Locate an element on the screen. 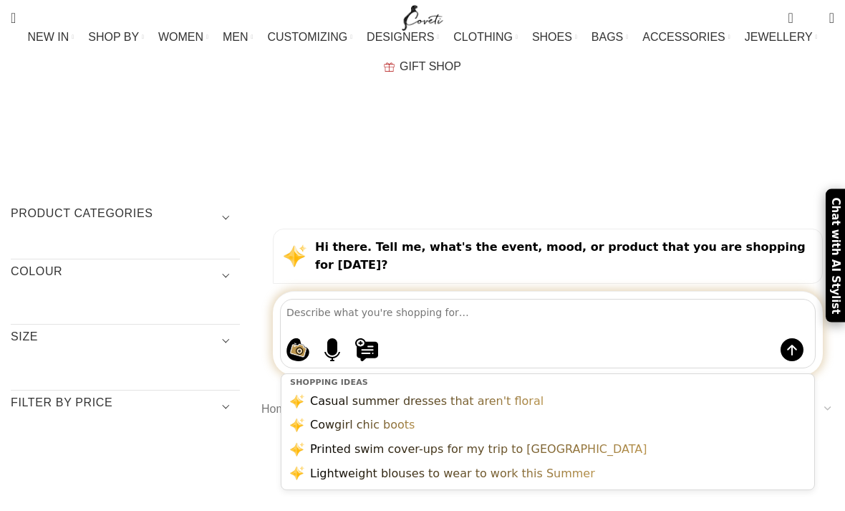 Image resolution: width=845 pixels, height=511 pixels. a: CLOTHING is located at coordinates (486, 37).